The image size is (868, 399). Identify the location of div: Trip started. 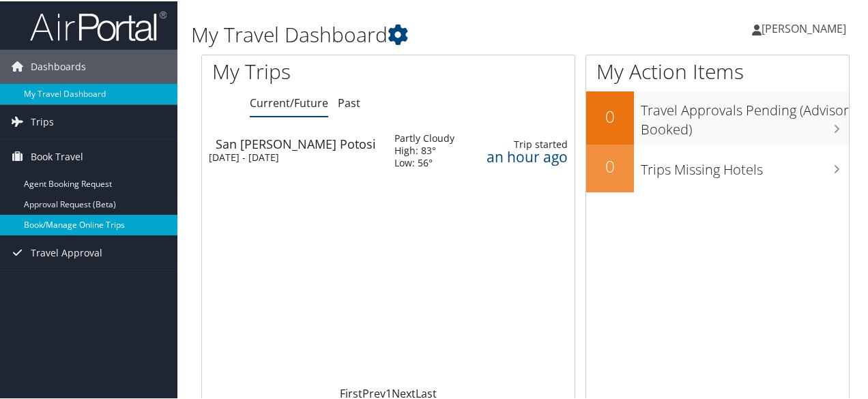
(526, 143).